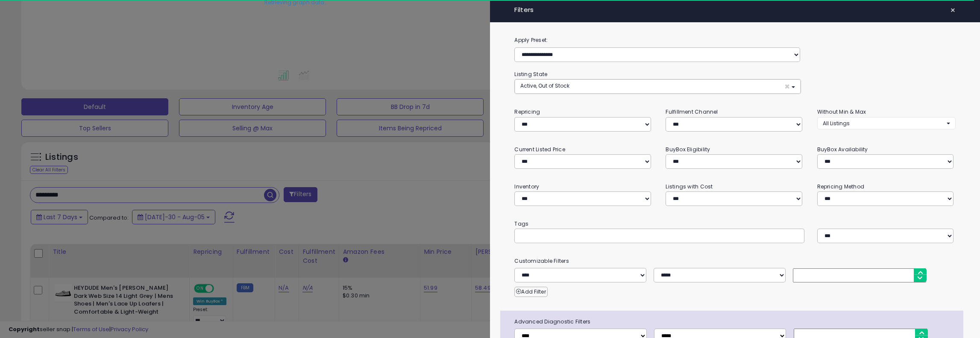 The image size is (980, 338). Describe the element at coordinates (735, 10) in the screenshot. I see `h4: Filters` at that location.